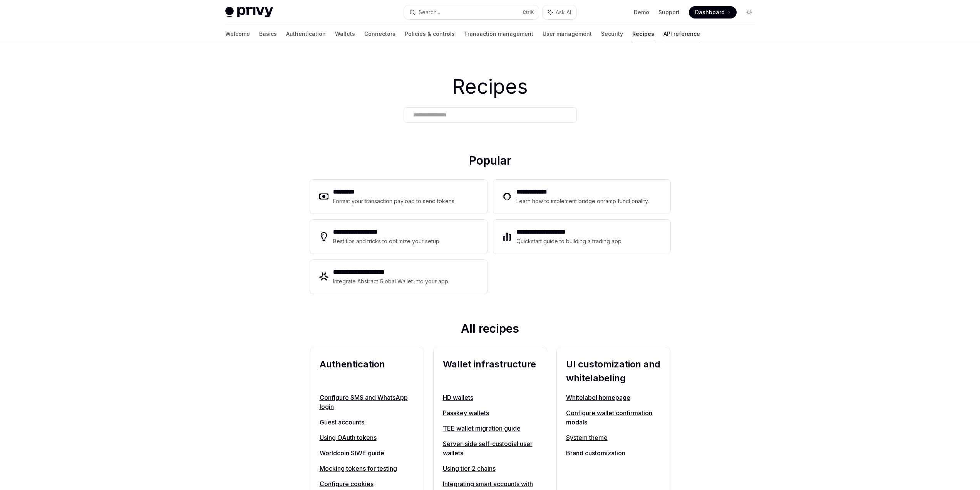  Describe the element at coordinates (563, 12) in the screenshot. I see `span: Ask AI` at that location.